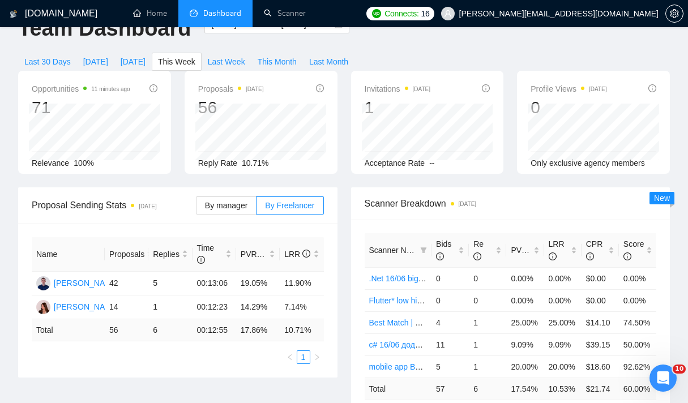 This screenshot has width=688, height=403. What do you see at coordinates (478, 250) in the screenshot?
I see `span: Re` at bounding box center [478, 250].